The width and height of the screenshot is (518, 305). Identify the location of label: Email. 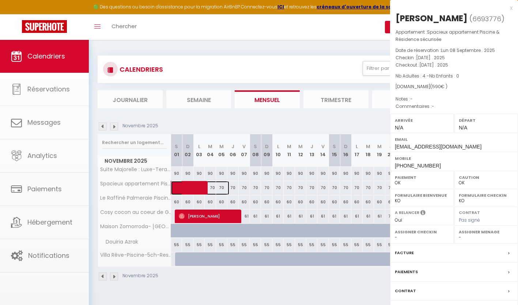
(454, 139).